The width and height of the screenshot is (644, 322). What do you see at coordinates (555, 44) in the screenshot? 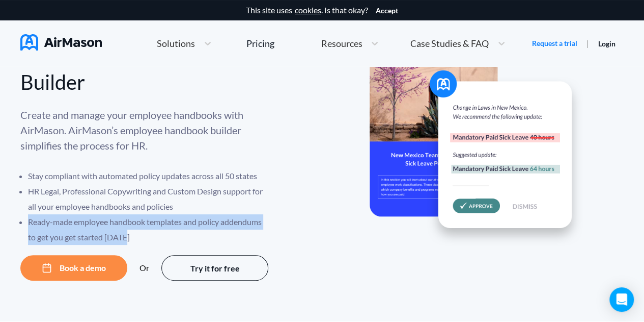
I see `a: Request a trial` at bounding box center [555, 44].